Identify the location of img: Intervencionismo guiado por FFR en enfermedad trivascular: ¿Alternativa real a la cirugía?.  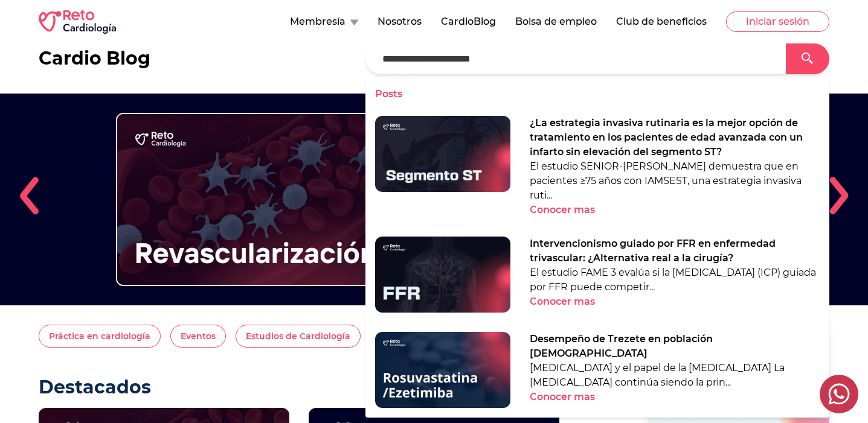
(443, 275).